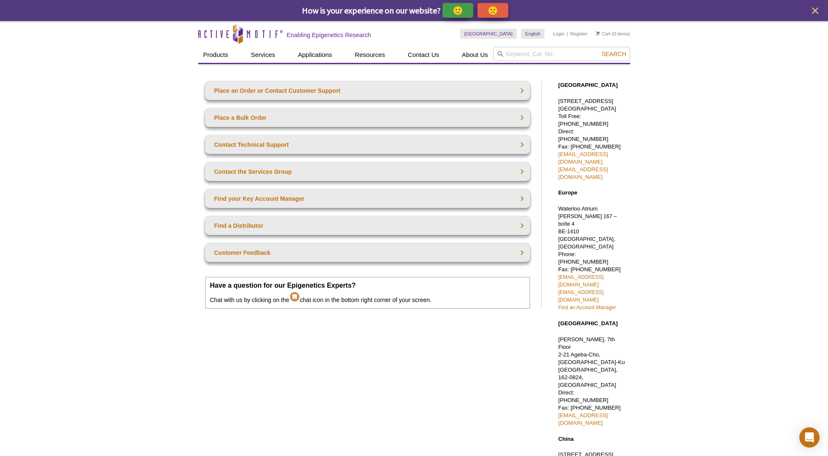  What do you see at coordinates (424, 55) in the screenshot?
I see `a: Contact Us` at bounding box center [424, 55].